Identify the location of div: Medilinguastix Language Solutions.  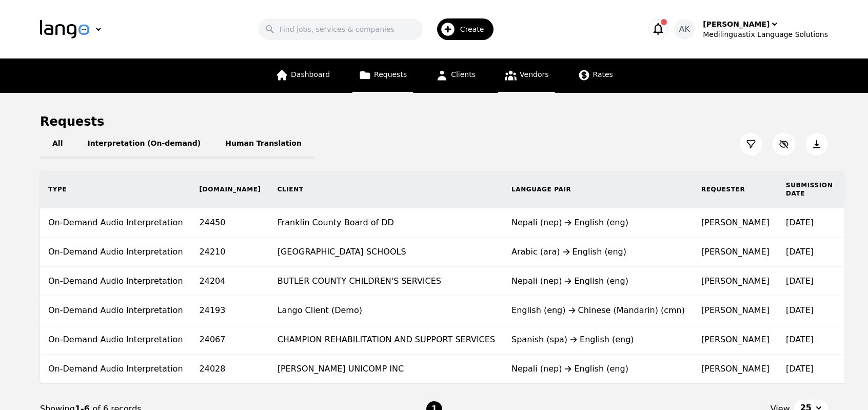
(766, 34).